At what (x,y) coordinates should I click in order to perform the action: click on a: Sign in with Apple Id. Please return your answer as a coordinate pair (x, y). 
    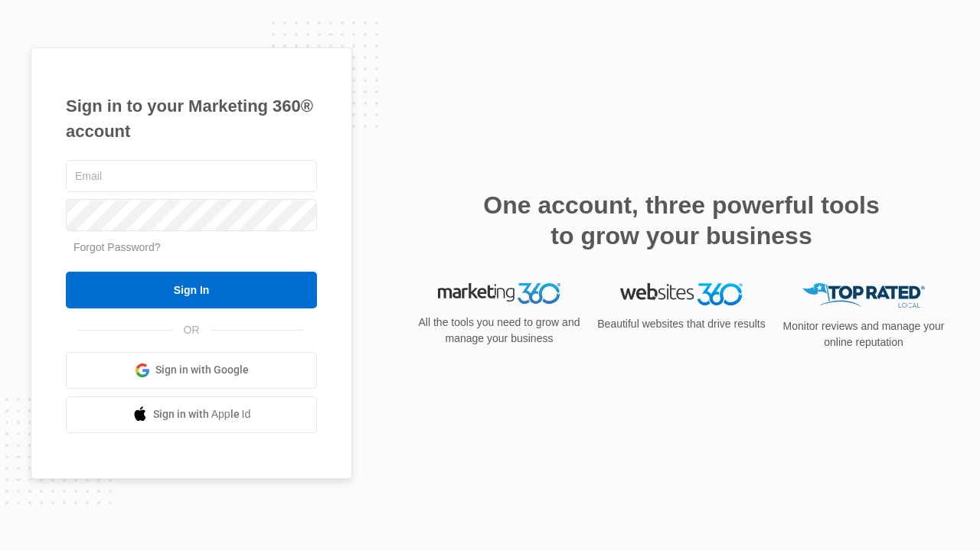
    Looking at the image, I should click on (191, 415).